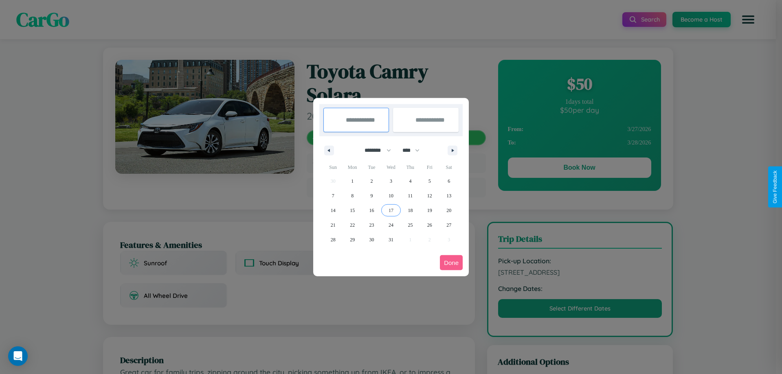 The height and width of the screenshot is (374, 782). I want to click on button: 9, so click(371, 196).